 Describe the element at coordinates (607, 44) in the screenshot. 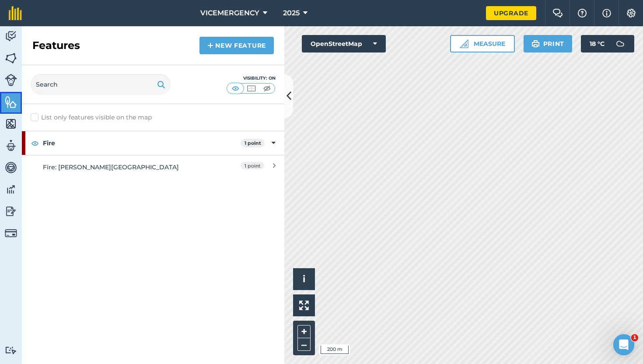

I see `button: 18 °C` at that location.